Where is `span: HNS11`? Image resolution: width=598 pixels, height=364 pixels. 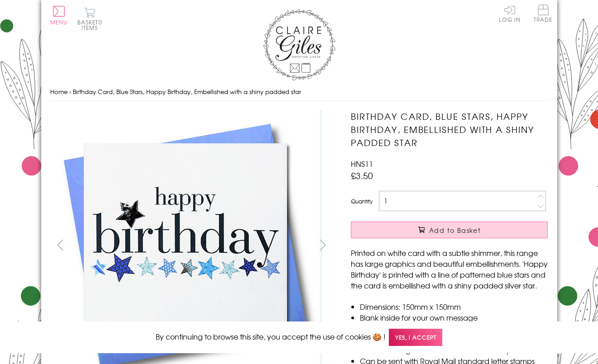
span: HNS11 is located at coordinates (362, 164).